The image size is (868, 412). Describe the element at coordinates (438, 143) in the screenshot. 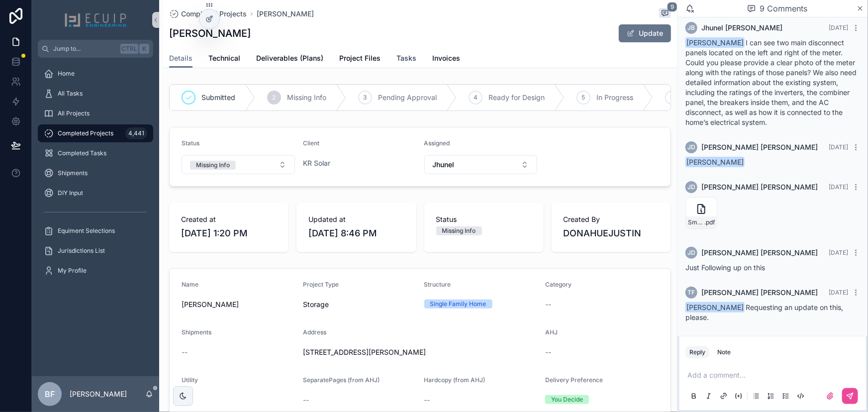

I see `span: Assigned` at that location.